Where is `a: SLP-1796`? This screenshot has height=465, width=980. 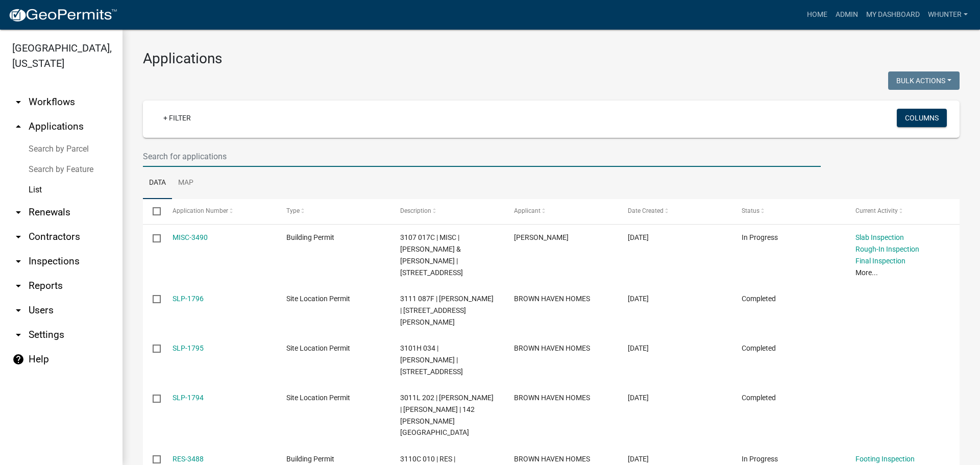 a: SLP-1796 is located at coordinates (188, 299).